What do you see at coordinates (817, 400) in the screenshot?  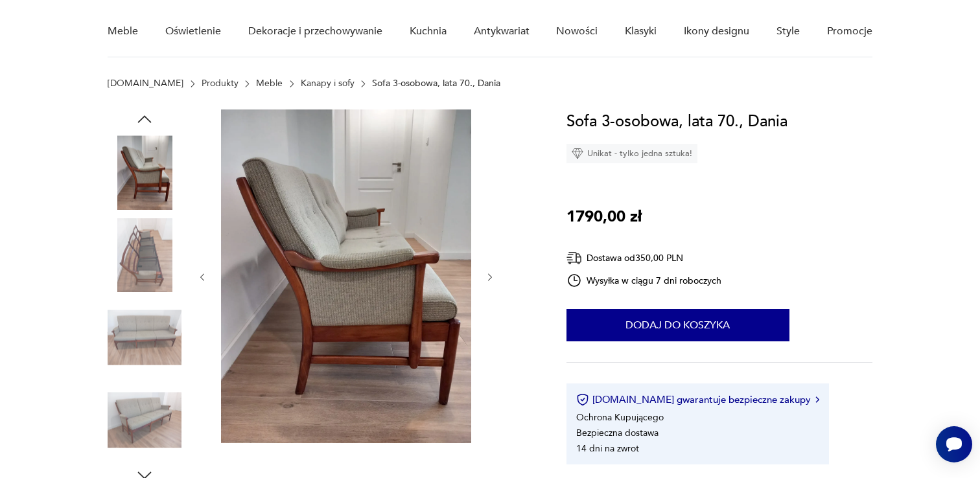 I see `img: Ikona strzałki w prawo` at bounding box center [817, 400].